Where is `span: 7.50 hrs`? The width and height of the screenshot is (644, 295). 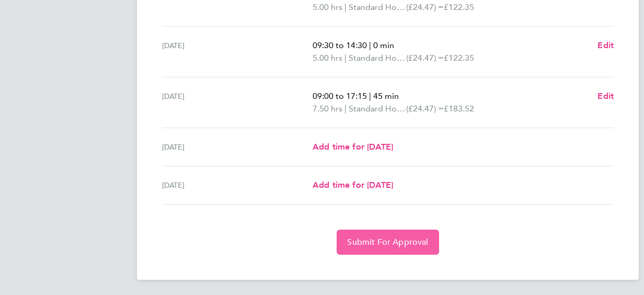 span: 7.50 hrs is located at coordinates (327, 109).